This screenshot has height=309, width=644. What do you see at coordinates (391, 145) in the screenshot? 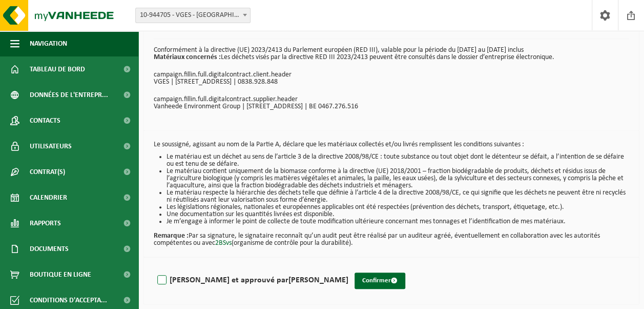
I see `p: Le soussigné, agissant au nom de la Partie A, déclare que les matériaux collectés et/ou livrés re...` at bounding box center [391, 145].